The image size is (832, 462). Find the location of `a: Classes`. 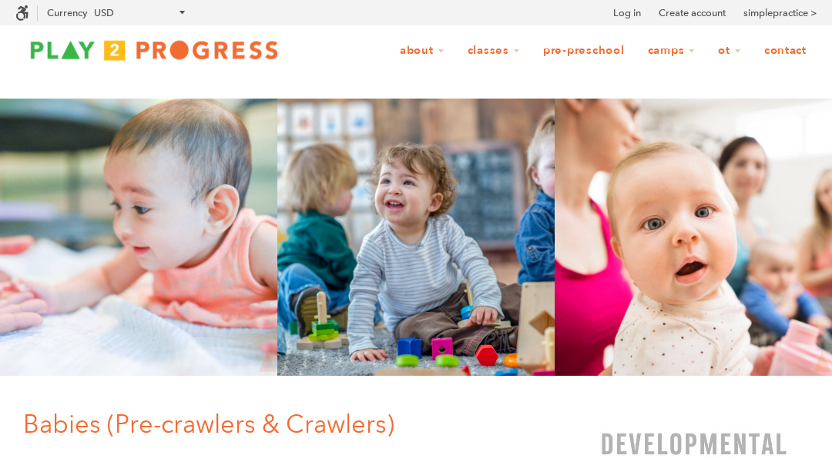

a: Classes is located at coordinates (494, 51).